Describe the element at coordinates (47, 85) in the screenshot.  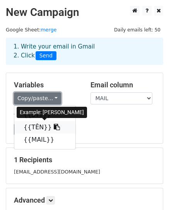
I see `h5: Variables` at that location.